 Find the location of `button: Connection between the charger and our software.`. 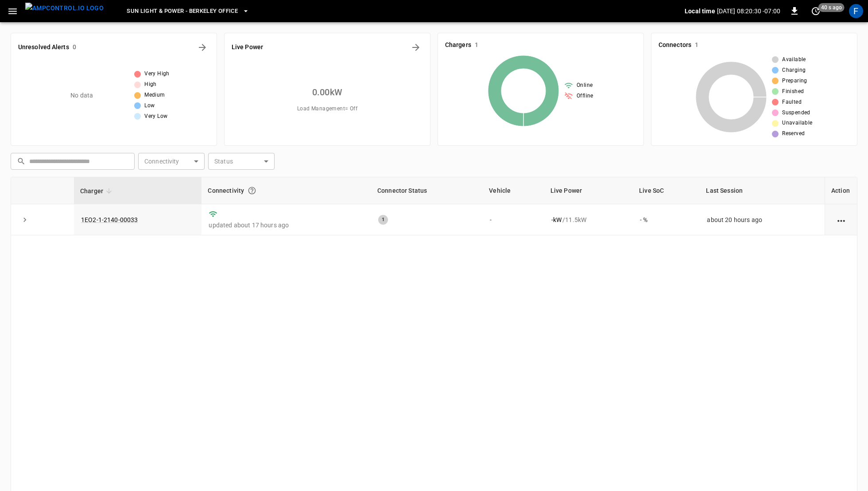

button: Connection between the charger and our software. is located at coordinates (252, 190).